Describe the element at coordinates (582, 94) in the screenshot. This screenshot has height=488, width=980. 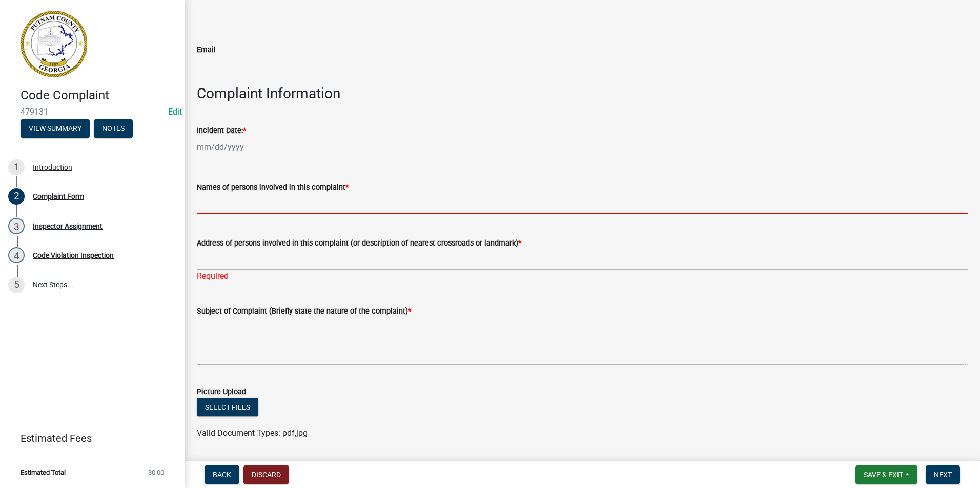
I see `h3: Complaint Information` at that location.